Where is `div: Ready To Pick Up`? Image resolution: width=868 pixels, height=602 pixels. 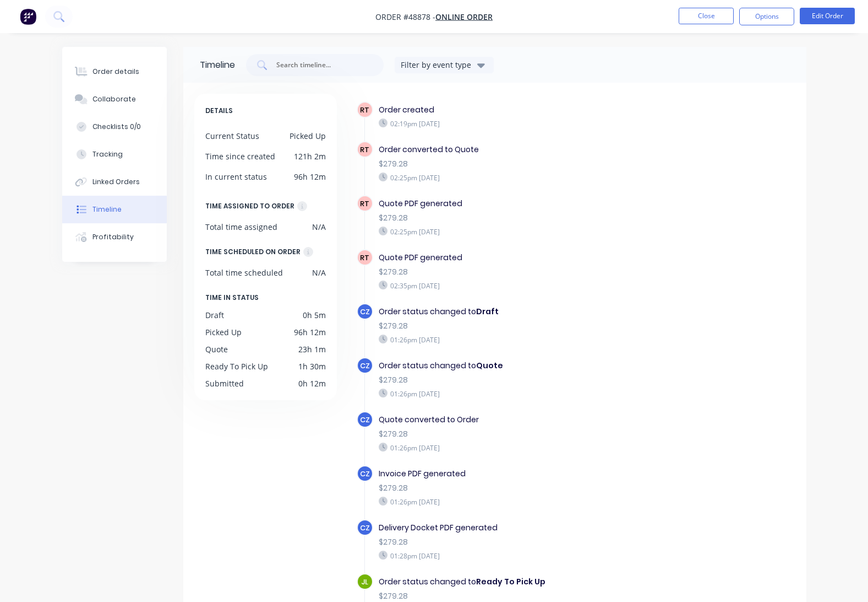
div: Ready To Pick Up is located at coordinates (237, 366).